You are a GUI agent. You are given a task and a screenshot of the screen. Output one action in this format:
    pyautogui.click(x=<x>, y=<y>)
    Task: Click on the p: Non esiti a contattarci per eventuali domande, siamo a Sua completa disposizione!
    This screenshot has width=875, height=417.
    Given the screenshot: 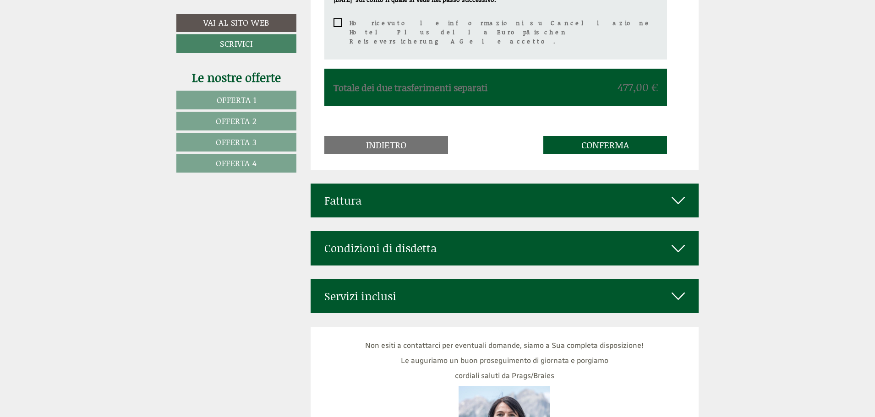 What is the action you would take?
    pyautogui.click(x=505, y=346)
    